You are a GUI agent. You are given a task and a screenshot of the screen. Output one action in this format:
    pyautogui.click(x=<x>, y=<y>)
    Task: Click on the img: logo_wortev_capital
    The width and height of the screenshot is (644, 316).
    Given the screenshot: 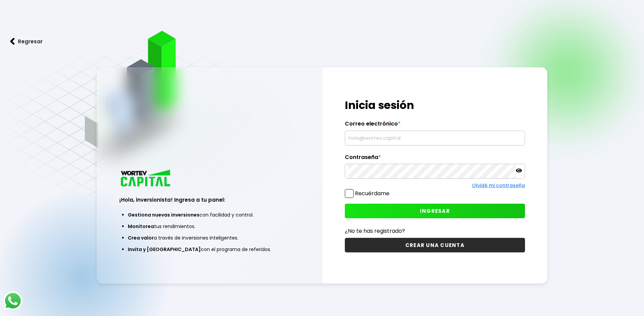 What is the action you would take?
    pyautogui.click(x=146, y=179)
    